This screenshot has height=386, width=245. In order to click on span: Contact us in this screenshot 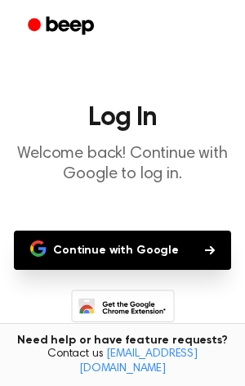, I will do `click(123, 361)`.